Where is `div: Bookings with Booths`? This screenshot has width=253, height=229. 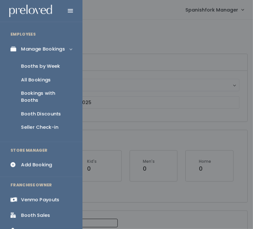 div: Bookings with Booths is located at coordinates (47, 97).